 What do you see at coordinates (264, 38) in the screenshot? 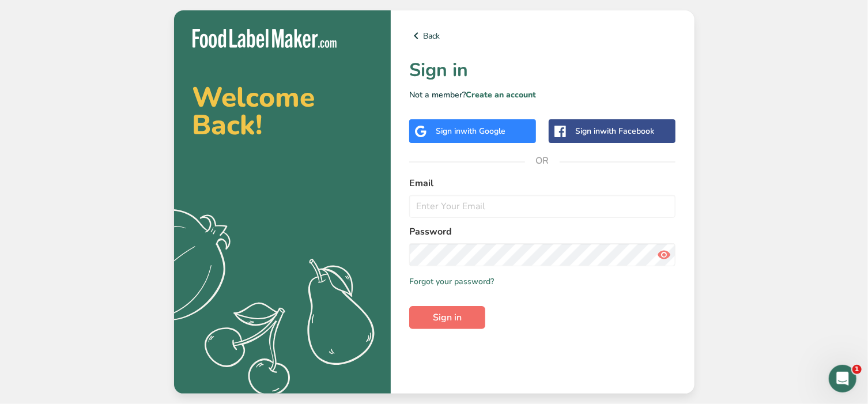
I see `img: Food Label Maker` at bounding box center [264, 38].